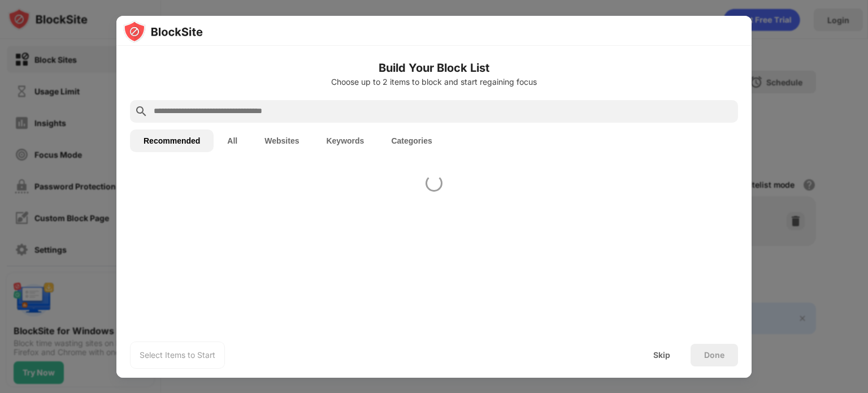 The image size is (868, 393). Describe the element at coordinates (233, 141) in the screenshot. I see `button: All` at that location.